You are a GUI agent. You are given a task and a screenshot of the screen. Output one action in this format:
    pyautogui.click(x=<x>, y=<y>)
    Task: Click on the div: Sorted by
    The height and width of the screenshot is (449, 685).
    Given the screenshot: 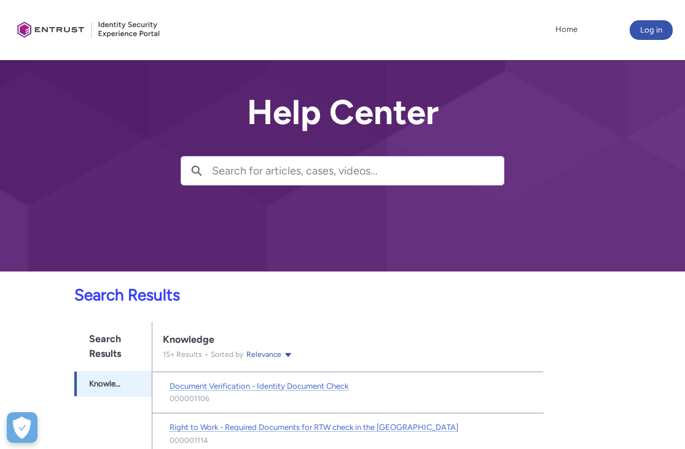 What is the action you would take?
    pyautogui.click(x=248, y=355)
    